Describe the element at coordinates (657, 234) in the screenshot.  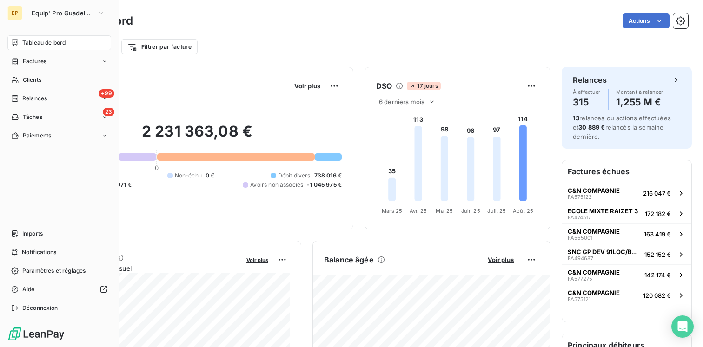
I see `span: 163 419 €` at that location.